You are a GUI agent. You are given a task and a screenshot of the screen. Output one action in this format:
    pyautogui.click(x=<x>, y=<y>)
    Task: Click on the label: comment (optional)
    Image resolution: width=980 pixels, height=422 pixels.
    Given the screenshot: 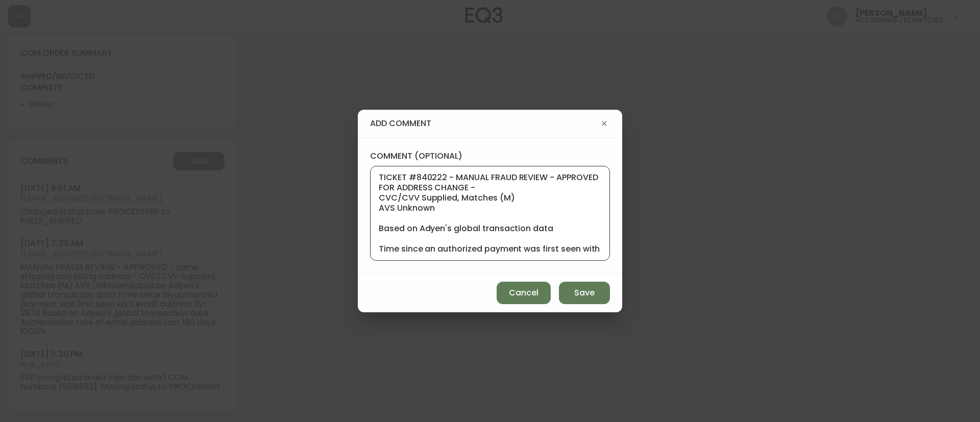 What is the action you would take?
    pyautogui.click(x=490, y=156)
    